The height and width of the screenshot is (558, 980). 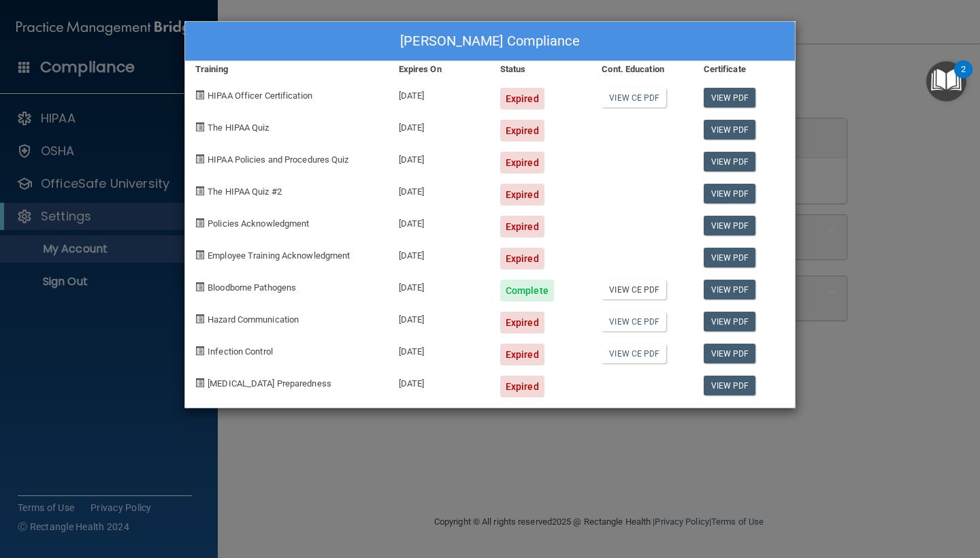 What do you see at coordinates (244, 192) in the screenshot?
I see `span: The HIPAA Quiz #2` at bounding box center [244, 192].